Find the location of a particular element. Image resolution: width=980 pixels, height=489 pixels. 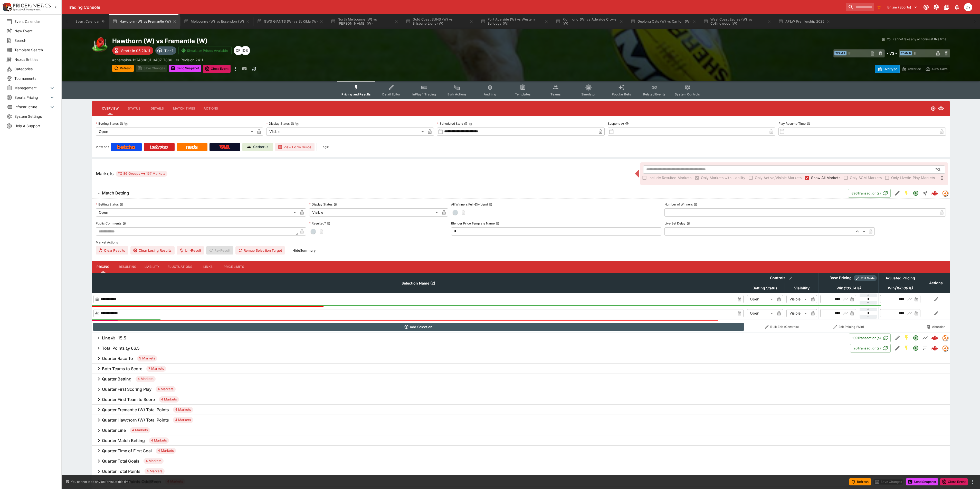

img: Neds is located at coordinates (192, 147).